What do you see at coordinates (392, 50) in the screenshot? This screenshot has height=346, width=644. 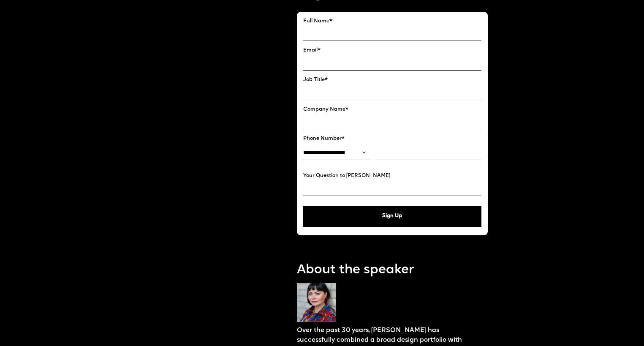 I see `label: Email` at bounding box center [392, 50].